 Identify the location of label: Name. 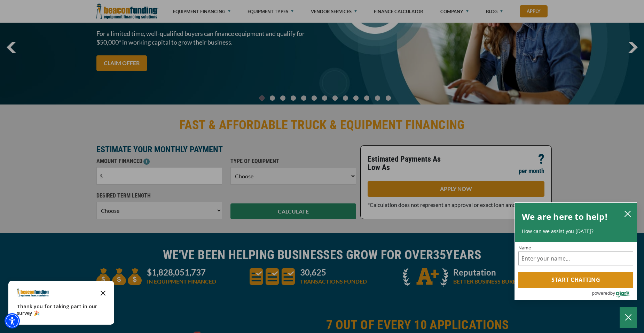
(576, 248).